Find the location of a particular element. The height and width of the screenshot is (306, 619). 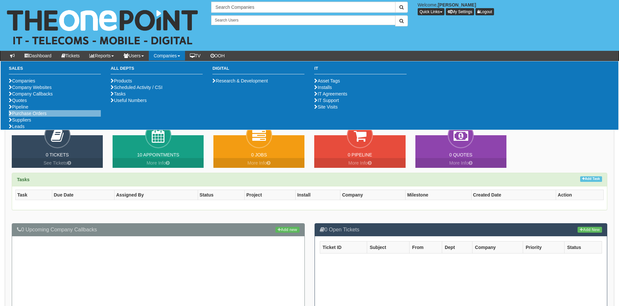

a: Suppliers is located at coordinates (20, 120).